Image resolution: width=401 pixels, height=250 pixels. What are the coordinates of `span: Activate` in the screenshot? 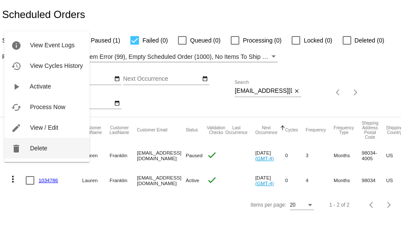 It's located at (40, 86).